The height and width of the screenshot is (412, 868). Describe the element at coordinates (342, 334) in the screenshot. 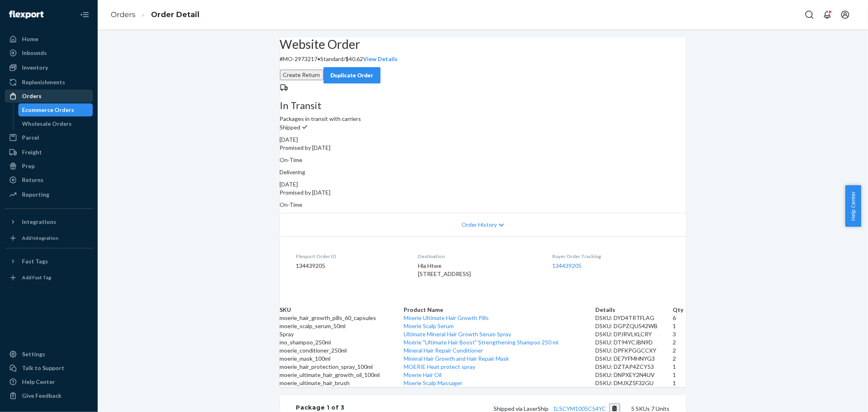

I see `td: Spray` at that location.